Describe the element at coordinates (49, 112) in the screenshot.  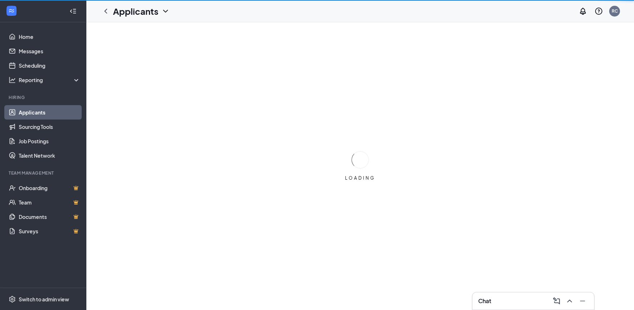
I see `a: Applicants` at that location.